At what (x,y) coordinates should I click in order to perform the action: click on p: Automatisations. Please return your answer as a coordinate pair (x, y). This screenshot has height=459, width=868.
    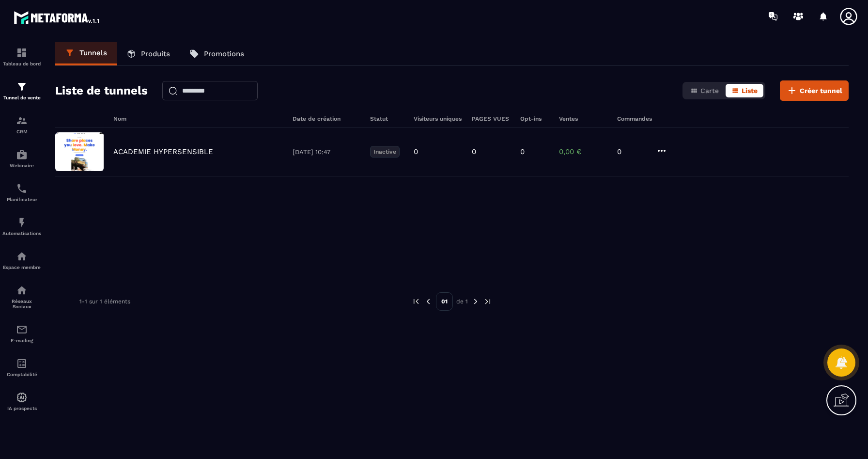
    Looking at the image, I should click on (22, 233).